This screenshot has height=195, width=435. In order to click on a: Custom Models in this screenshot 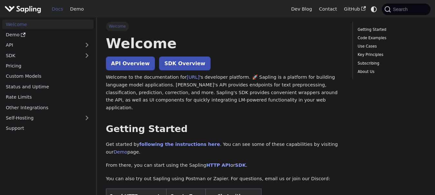, I will do `click(48, 76)`.